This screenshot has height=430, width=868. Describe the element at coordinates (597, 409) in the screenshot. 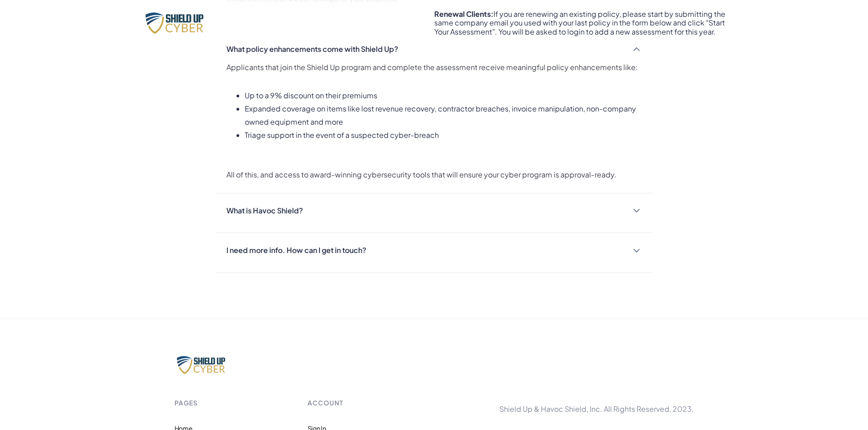

I see `div: Shield Up & Havoc Shield, Inc. All Rights Reserved, 2023.` at that location.